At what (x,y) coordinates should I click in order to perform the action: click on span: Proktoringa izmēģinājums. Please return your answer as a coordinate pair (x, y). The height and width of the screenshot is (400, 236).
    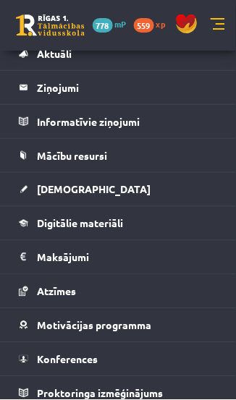
    Looking at the image, I should click on (100, 394).